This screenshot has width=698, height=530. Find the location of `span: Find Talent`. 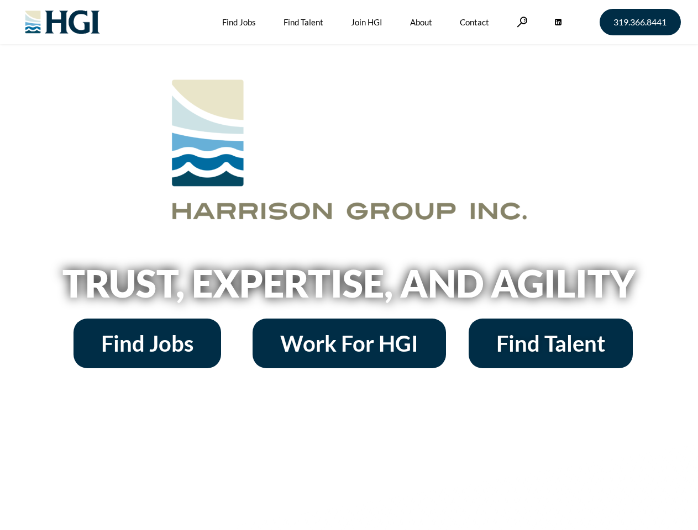

span: Find Talent is located at coordinates (550, 344).